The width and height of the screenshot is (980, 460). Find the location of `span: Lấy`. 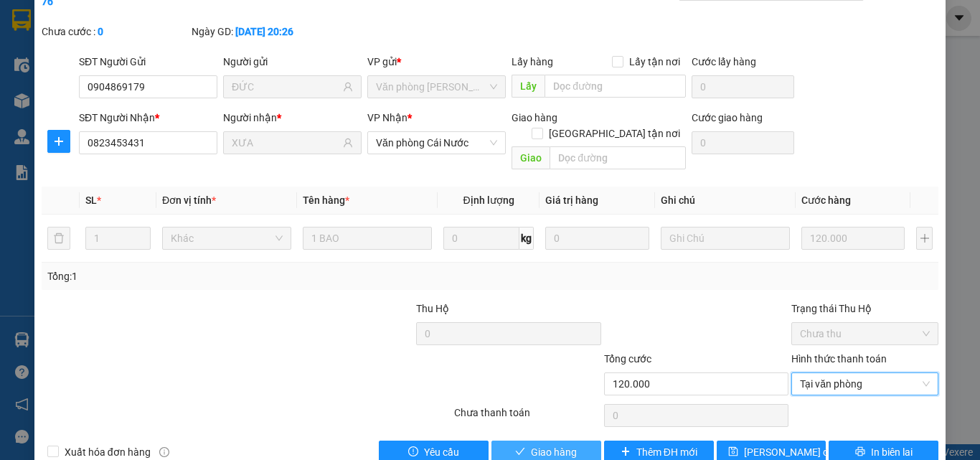

span: Lấy is located at coordinates (528, 86).